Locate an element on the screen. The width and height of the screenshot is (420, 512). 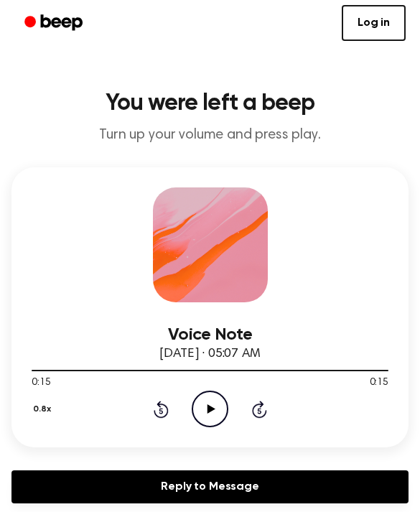
h3: Voice Note is located at coordinates (210, 334).